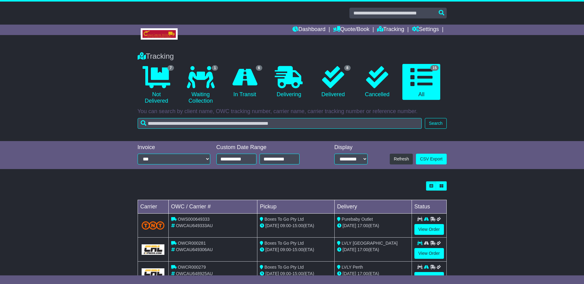  What do you see at coordinates (194, 219) in the screenshot?
I see `span: OWS000649333` at bounding box center [194, 219].